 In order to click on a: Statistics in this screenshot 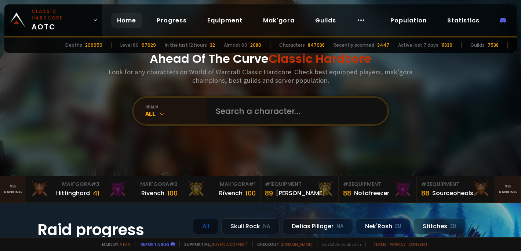, I will do `click(463, 20)`.